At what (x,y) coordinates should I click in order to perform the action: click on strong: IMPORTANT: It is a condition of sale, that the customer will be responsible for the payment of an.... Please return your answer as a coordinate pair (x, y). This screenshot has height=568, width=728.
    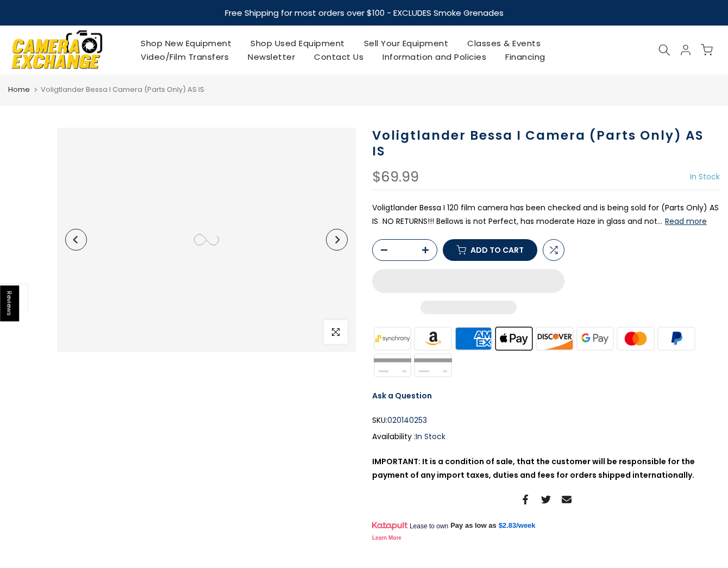
    Looking at the image, I should click on (533, 468).